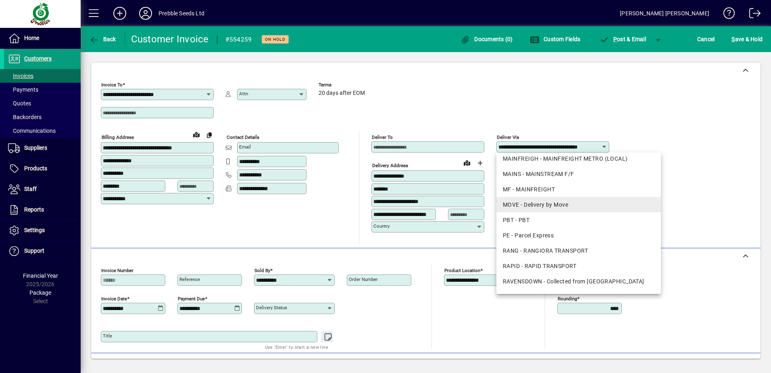 The height and width of the screenshot is (373, 771). Describe the element at coordinates (722, 364) in the screenshot. I see `span: Product` at that location.